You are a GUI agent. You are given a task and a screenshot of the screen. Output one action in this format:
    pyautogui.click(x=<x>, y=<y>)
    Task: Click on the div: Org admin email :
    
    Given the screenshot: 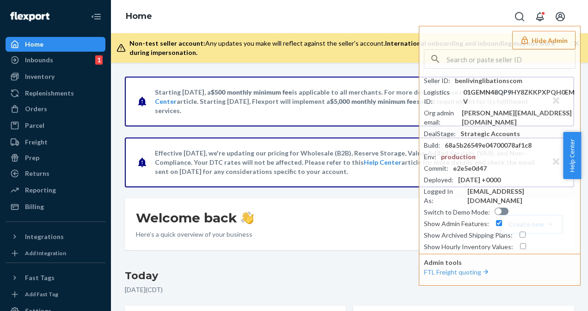 What is the action you would take?
    pyautogui.click(x=440, y=118)
    